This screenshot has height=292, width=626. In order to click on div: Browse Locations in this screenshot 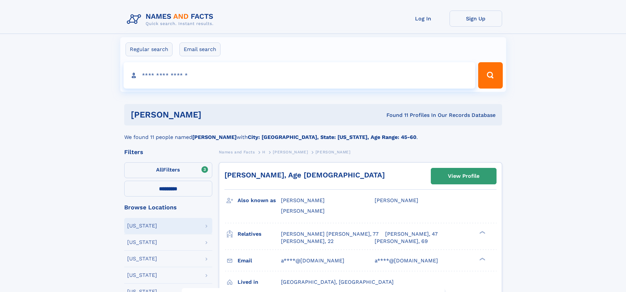, I will do `click(168, 207)`.